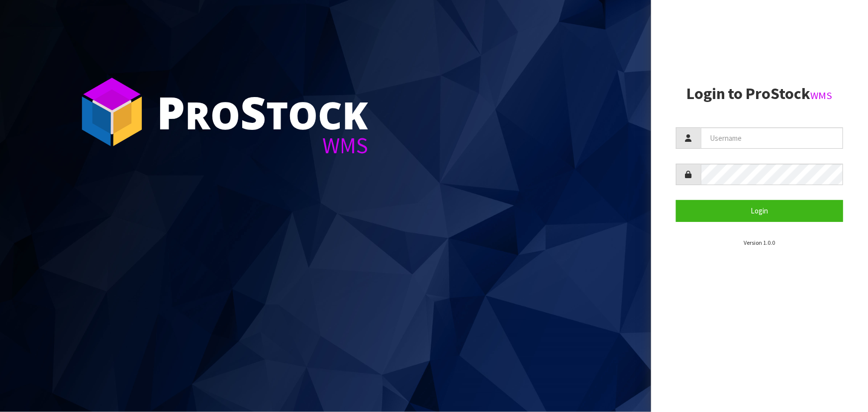 Image resolution: width=868 pixels, height=412 pixels. I want to click on img: ProStock Cube, so click(112, 112).